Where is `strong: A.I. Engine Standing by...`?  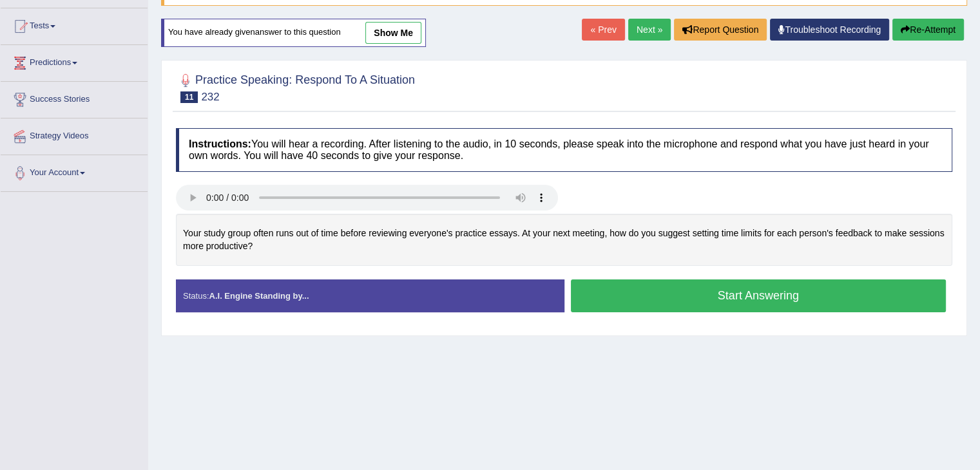
strong: A.I. Engine Standing by... is located at coordinates (258, 295).